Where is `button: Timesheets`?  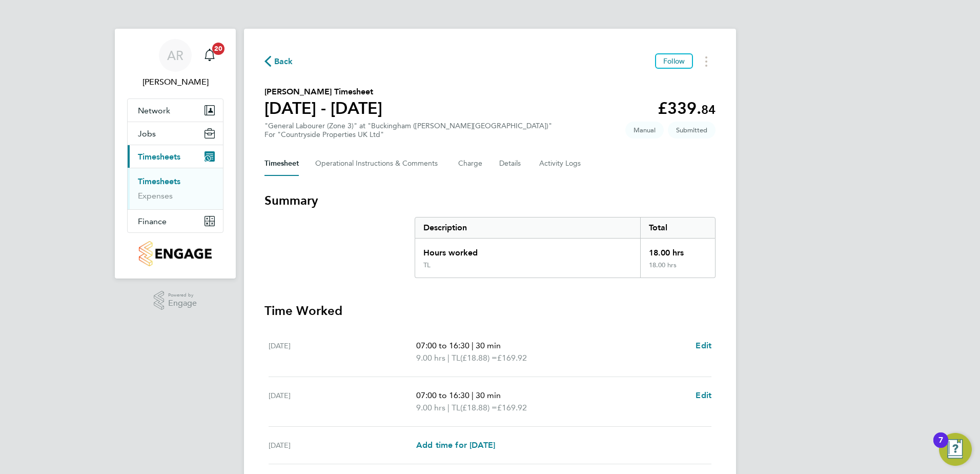 button: Timesheets is located at coordinates (175, 157).